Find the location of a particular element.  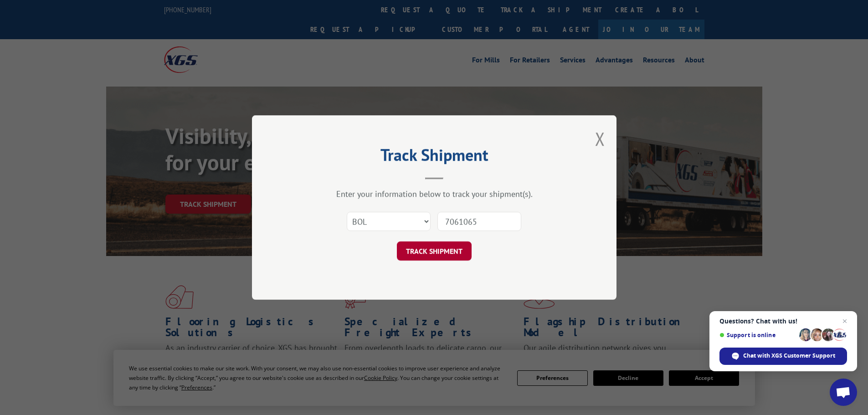

input: Number(s) is located at coordinates (480, 222).